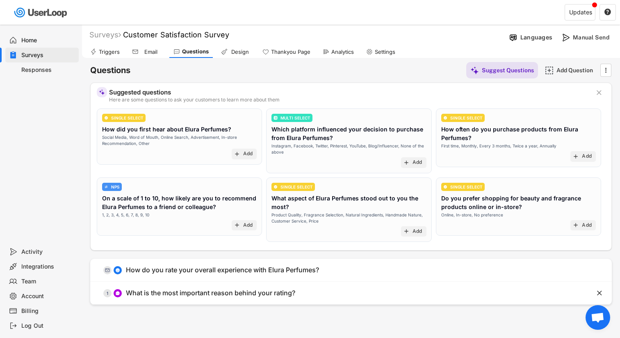 This screenshot has width=620, height=338. Describe the element at coordinates (349, 149) in the screenshot. I see `div: Instagram, Facebook, Twitter, Pinterest, YouTube, Blog/Influencer, None of the above` at that location.